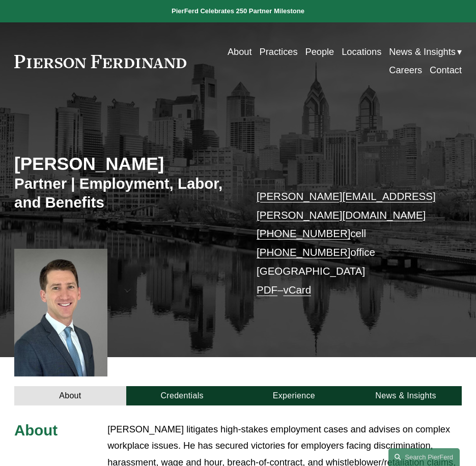  Describe the element at coordinates (125, 193) in the screenshot. I see `h3: Partner | Employment, Labor, and Benefits` at that location.